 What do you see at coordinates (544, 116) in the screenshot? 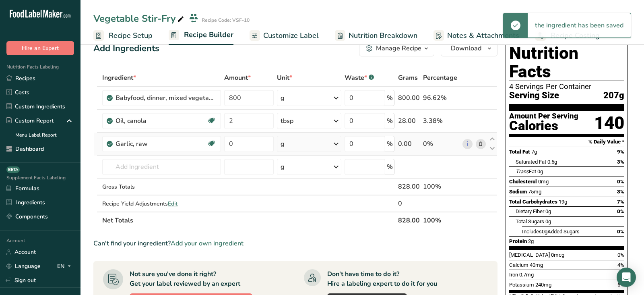
I see `div: Amount Per Serving` at bounding box center [544, 116].